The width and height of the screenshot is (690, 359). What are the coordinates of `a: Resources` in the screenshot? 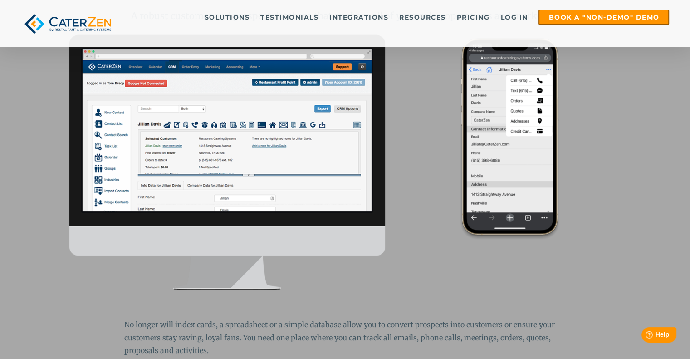 It's located at (422, 17).